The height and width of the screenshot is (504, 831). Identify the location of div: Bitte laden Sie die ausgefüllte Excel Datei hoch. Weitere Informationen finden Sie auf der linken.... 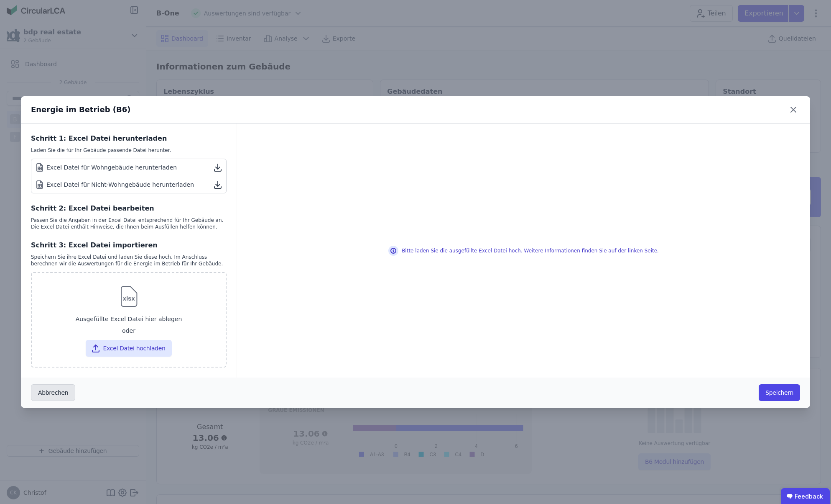
(524, 251).